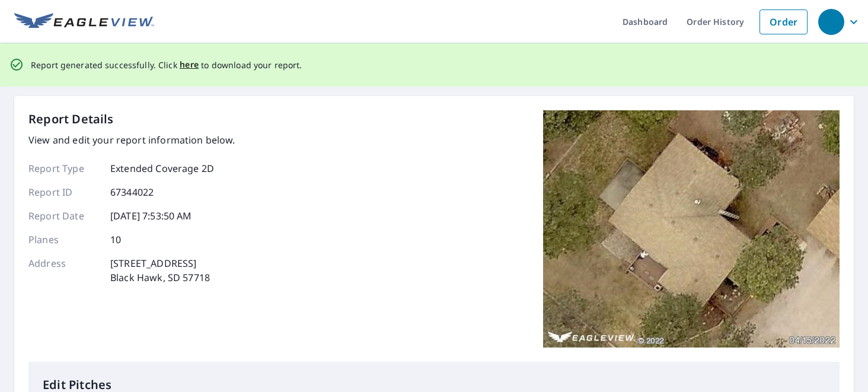  What do you see at coordinates (132, 140) in the screenshot?
I see `p: View and edit your report information below.` at bounding box center [132, 140].